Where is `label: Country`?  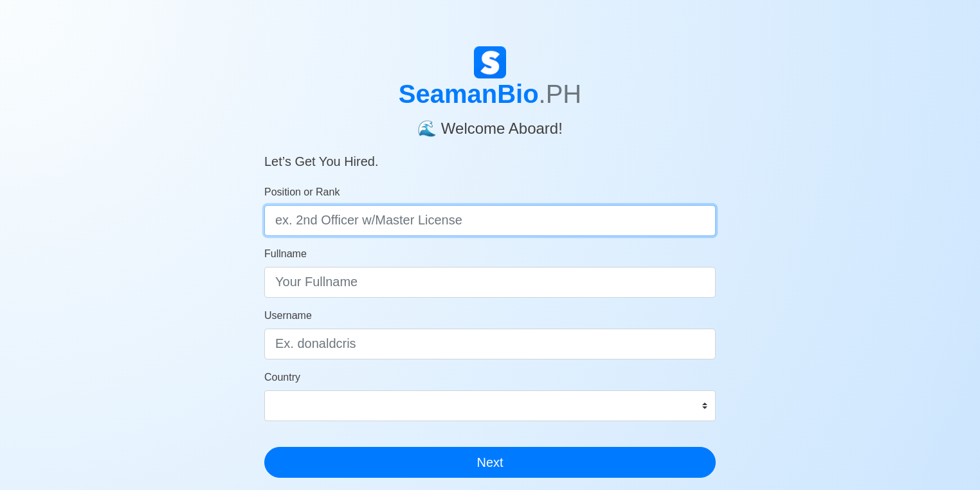 label: Country is located at coordinates (282, 377).